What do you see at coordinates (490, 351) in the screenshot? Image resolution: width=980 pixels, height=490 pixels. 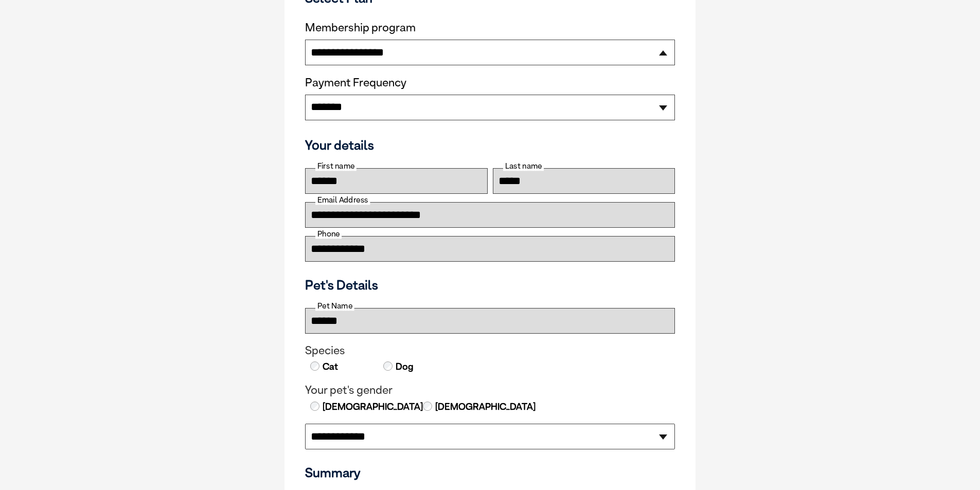 I see `legend: Species` at bounding box center [490, 351].